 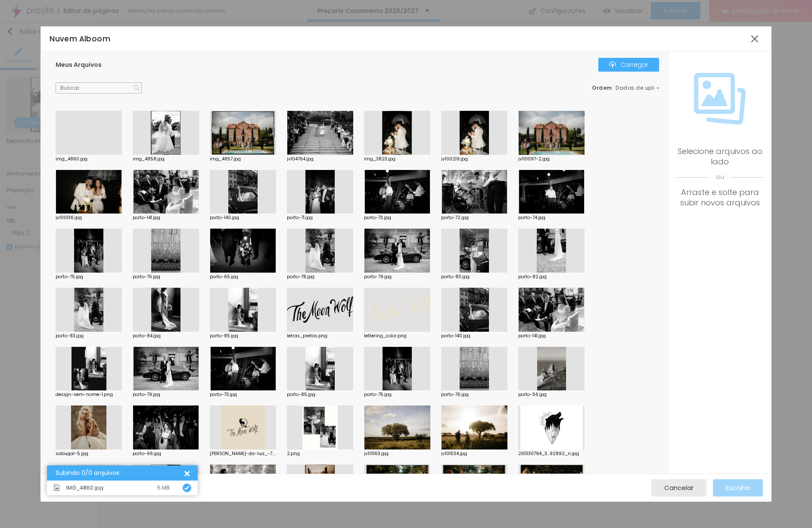 I want to click on font: ou, so click(x=721, y=177).